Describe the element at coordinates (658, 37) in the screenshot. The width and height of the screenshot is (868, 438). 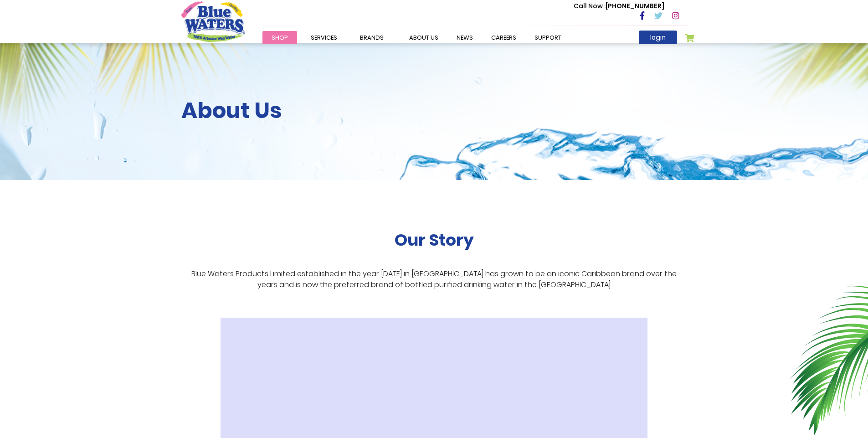
I see `a: login` at that location.